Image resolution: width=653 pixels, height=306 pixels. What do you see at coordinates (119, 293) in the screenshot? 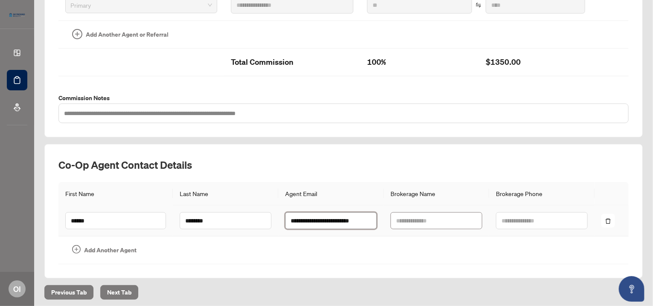
I see `span: Next Tab` at bounding box center [119, 293].